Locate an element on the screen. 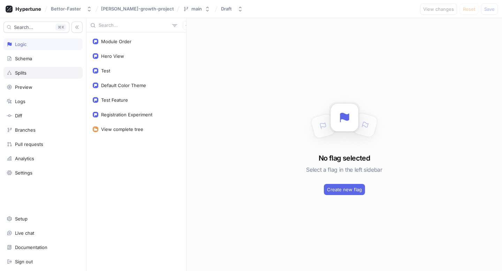 The width and height of the screenshot is (502, 271). span: Save is located at coordinates (489, 9).